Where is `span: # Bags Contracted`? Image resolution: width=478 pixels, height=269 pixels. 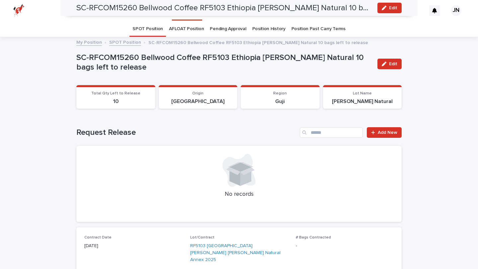 span: # Bags Contracted is located at coordinates (313, 238).